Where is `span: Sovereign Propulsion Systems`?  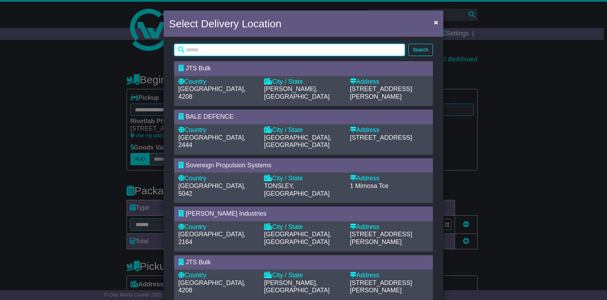 span: Sovereign Propulsion Systems is located at coordinates (228, 165).